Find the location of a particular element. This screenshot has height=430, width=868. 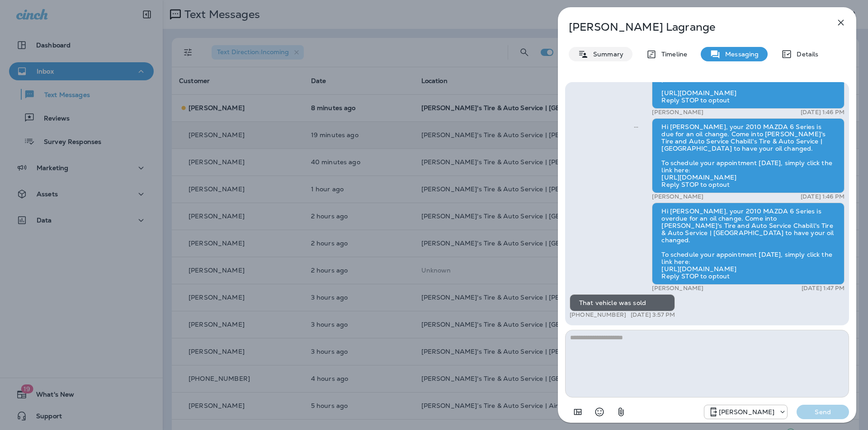

p: Details is located at coordinates (805, 54).